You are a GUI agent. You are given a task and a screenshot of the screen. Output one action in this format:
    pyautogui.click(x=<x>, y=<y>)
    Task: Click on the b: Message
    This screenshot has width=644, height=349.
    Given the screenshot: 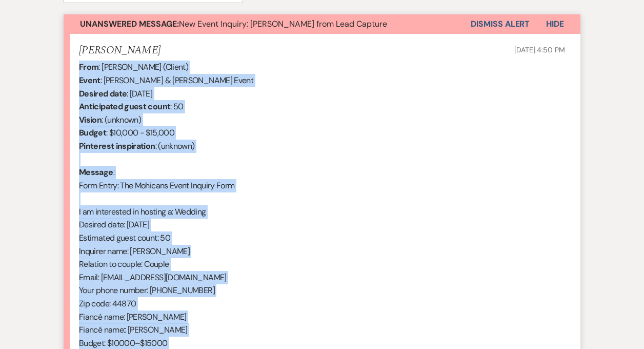 What is the action you would take?
    pyautogui.click(x=96, y=172)
    